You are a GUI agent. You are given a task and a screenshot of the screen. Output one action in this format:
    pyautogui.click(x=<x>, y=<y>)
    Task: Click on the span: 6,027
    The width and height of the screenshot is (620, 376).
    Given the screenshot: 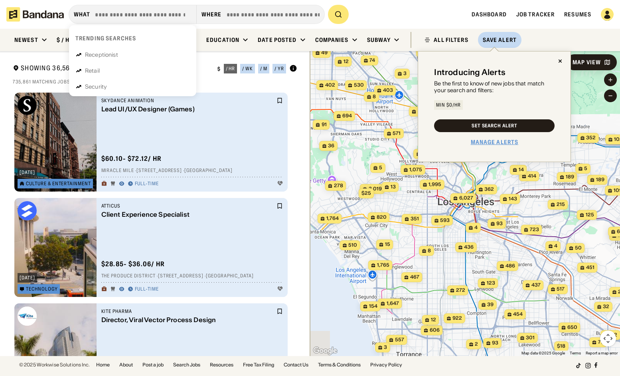 What is the action you would take?
    pyautogui.click(x=466, y=198)
    